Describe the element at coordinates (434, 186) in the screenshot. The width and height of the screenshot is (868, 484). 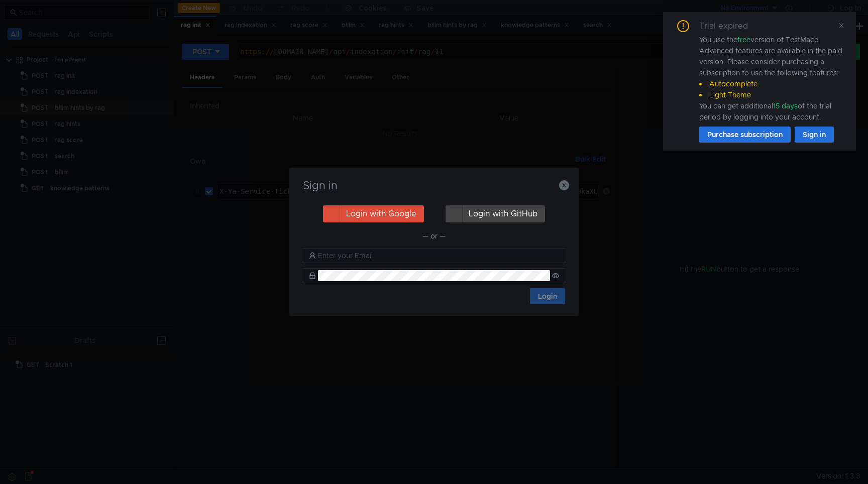
I see `h3: Sign in` at that location.